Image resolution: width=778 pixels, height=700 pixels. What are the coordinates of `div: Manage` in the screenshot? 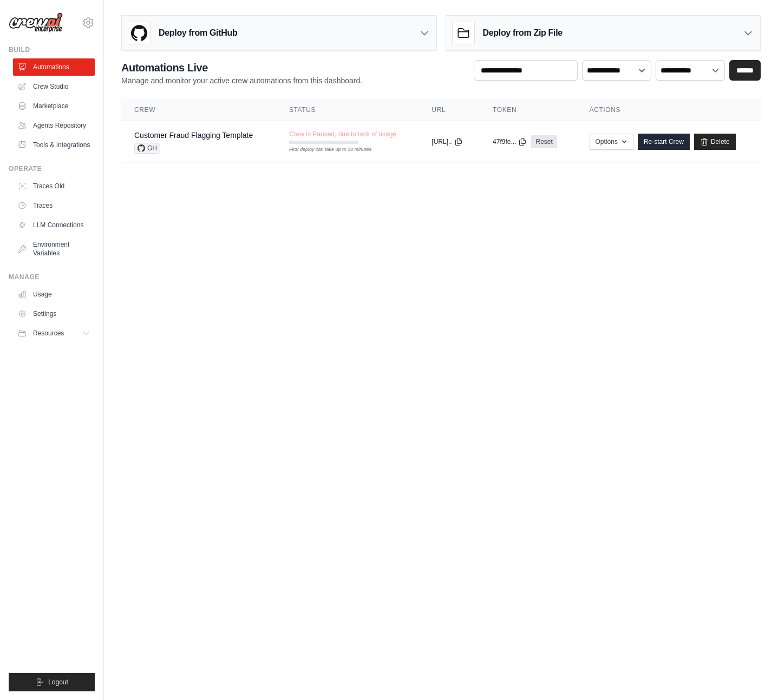 It's located at (51, 277).